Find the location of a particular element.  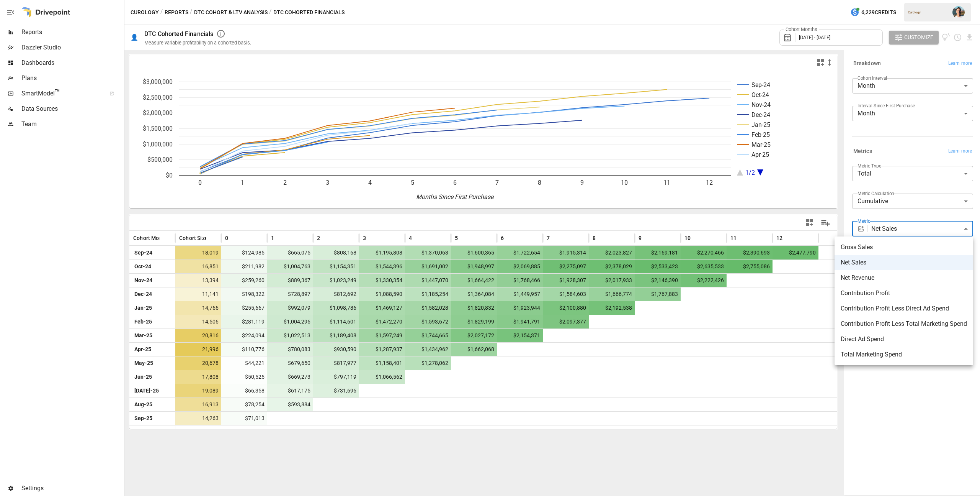

span: Net Revenue is located at coordinates (904, 277).